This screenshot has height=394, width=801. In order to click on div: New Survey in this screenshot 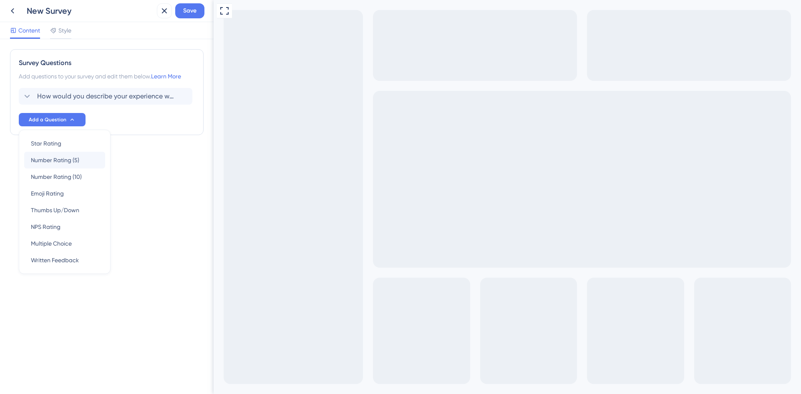, I will do `click(90, 11)`.